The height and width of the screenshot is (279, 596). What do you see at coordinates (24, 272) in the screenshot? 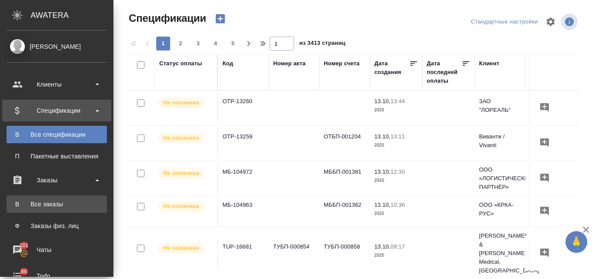
I see `span: 86` at bounding box center [24, 272].